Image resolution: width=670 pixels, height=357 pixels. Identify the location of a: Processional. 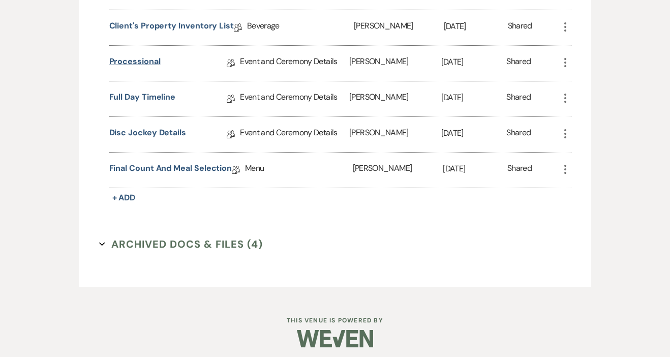
(135, 63).